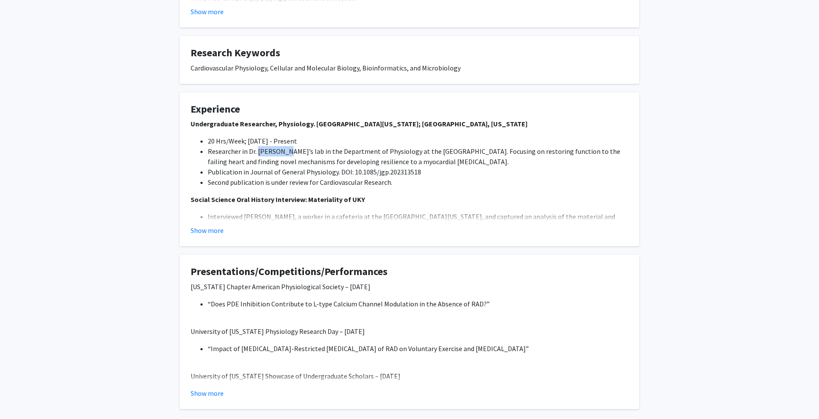  What do you see at coordinates (410, 109) in the screenshot?
I see `h4: Experience` at bounding box center [410, 109].